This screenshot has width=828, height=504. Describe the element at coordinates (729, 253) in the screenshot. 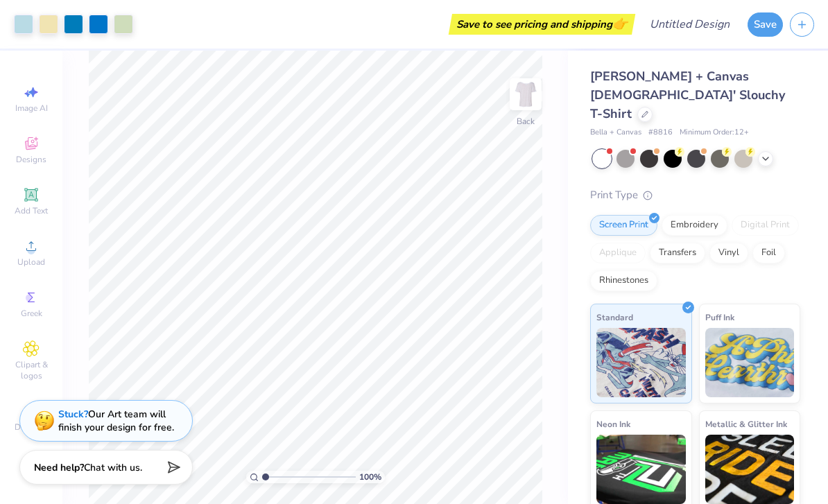

I see `div: Vinyl` at that location.